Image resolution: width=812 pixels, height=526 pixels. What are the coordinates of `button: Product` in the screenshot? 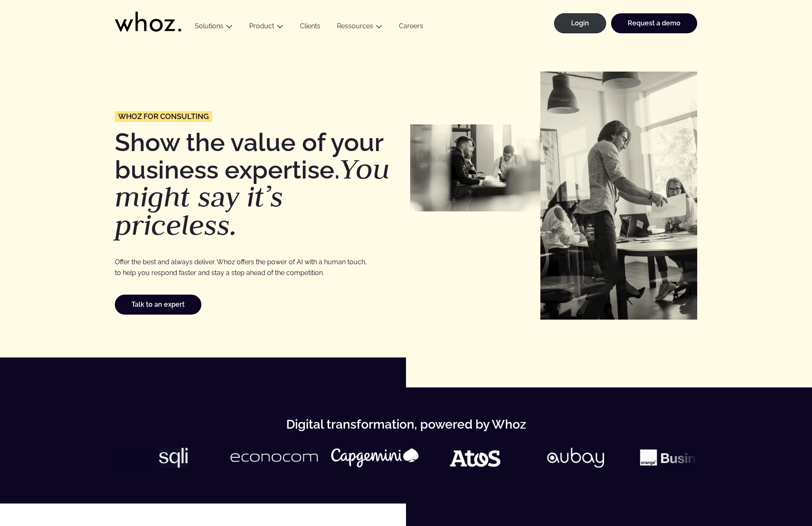 It's located at (266, 27).